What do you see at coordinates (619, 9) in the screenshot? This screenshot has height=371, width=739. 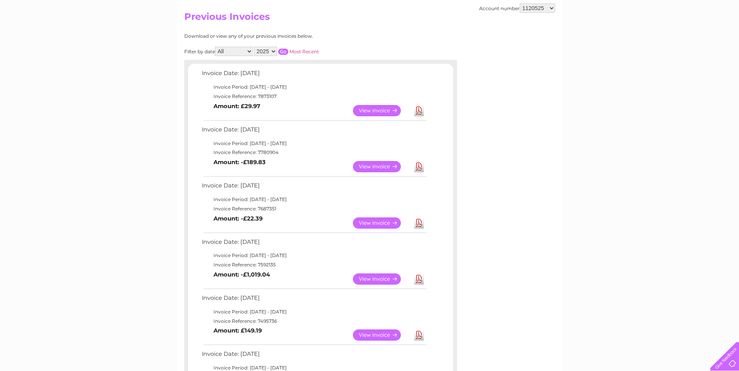 I see `span: 0333 014 3131` at bounding box center [619, 9].